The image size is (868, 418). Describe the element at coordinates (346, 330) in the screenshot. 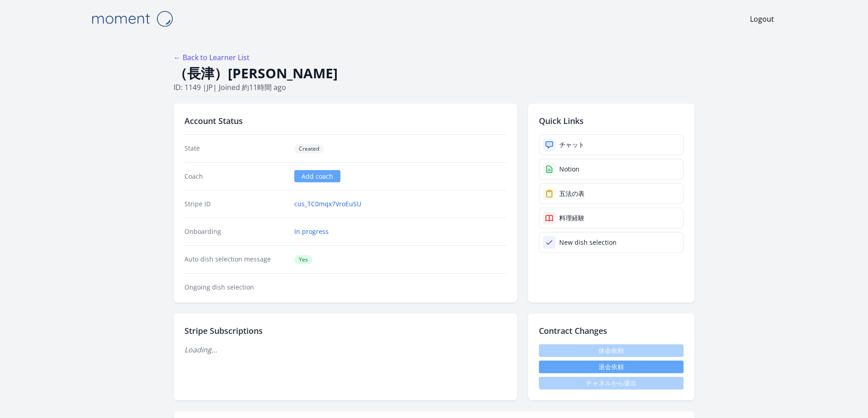

I see `h2: Stripe Subscriptions` at that location.